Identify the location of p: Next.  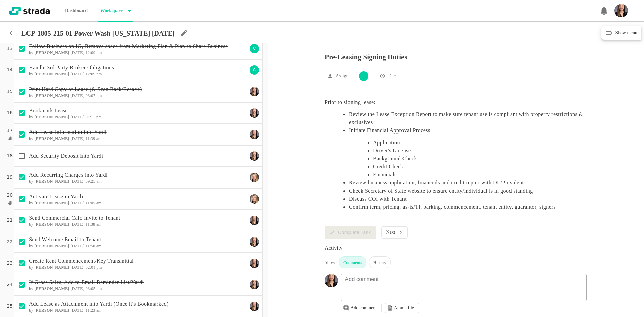
(391, 233).